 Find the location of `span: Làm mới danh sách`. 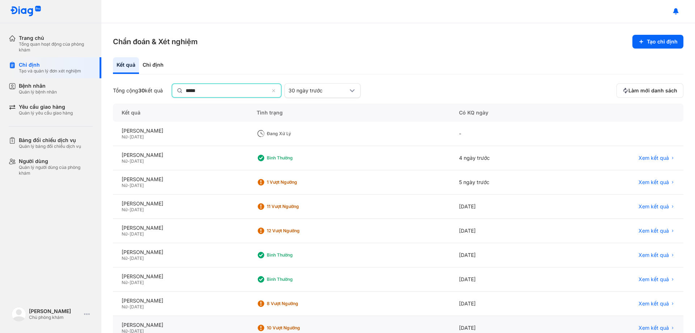

span: Làm mới danh sách is located at coordinates (652, 90).